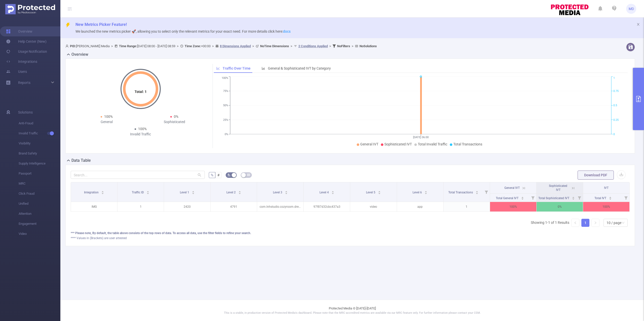 This screenshot has width=644, height=321. What do you see at coordinates (40, 143) in the screenshot?
I see `span: Visibility` at bounding box center [40, 143].